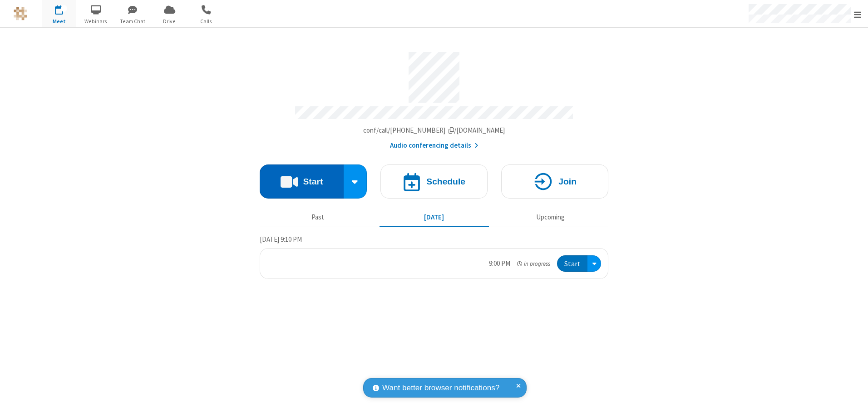  Describe the element at coordinates (434, 97) in the screenshot. I see `section: Account details` at that location.